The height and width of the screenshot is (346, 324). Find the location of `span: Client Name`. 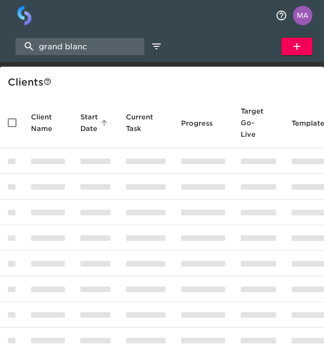

span: Client Name is located at coordinates (48, 123).